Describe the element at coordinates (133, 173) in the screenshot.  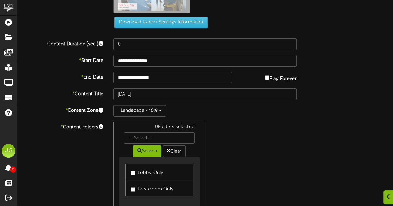
I see `input: Lobby Only` at that location.